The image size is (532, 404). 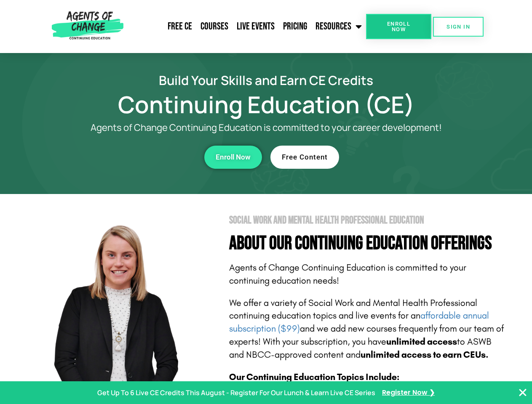 I want to click on p: Get Up To 6 Live CE Credits This August - Register For Our Lunch & Learn Live CE Series, so click(x=236, y=393).